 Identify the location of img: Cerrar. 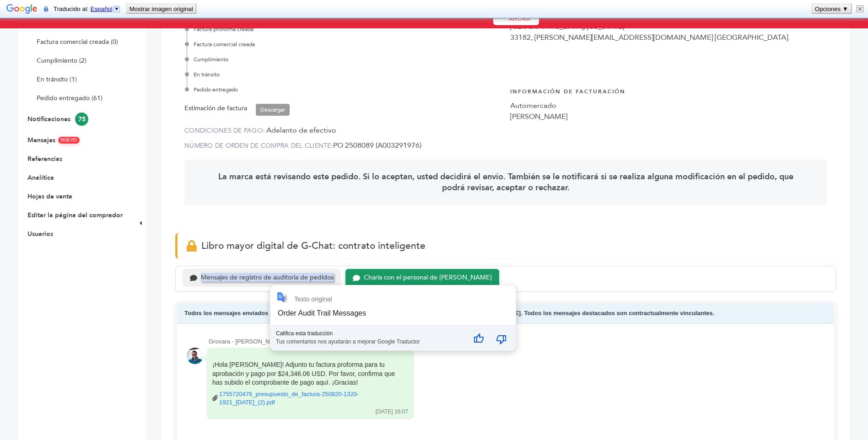
(860, 9).